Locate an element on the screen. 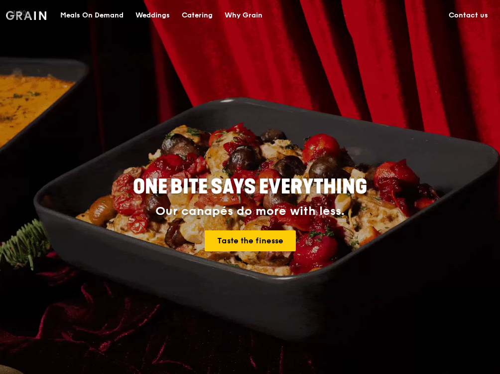 The height and width of the screenshot is (374, 500). div: Meals On Demand is located at coordinates (92, 15).